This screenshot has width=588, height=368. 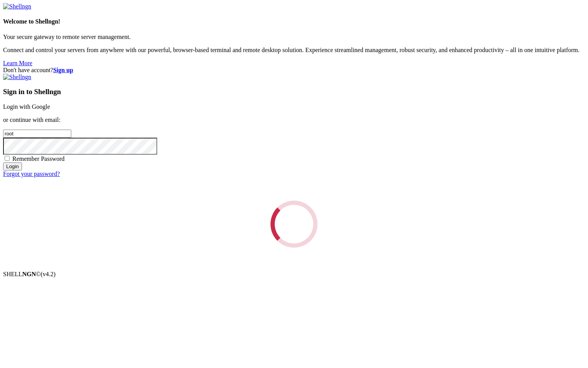 I want to click on div: Don't have account?, so click(x=294, y=70).